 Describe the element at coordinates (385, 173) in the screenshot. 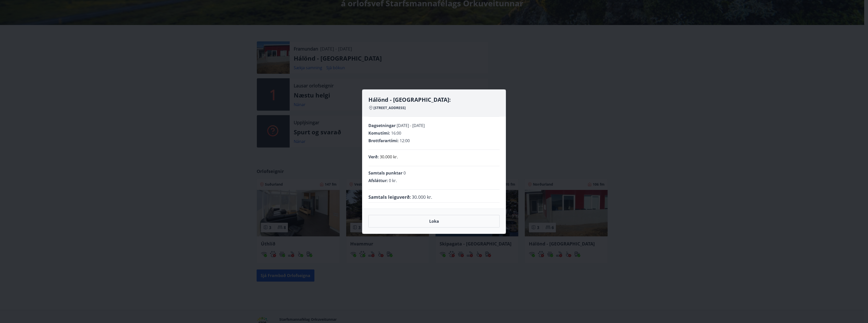

I see `span: Samtals punktar` at that location.